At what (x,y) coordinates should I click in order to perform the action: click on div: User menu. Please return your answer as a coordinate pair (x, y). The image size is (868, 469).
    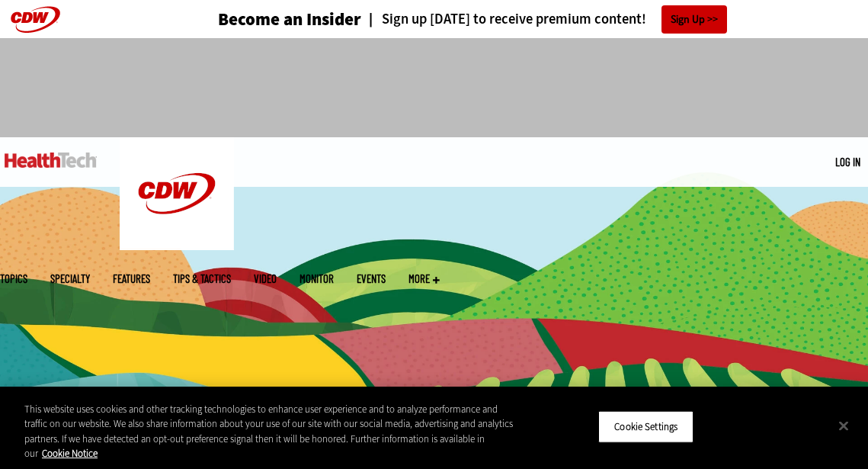
    Looking at the image, I should click on (847, 162).